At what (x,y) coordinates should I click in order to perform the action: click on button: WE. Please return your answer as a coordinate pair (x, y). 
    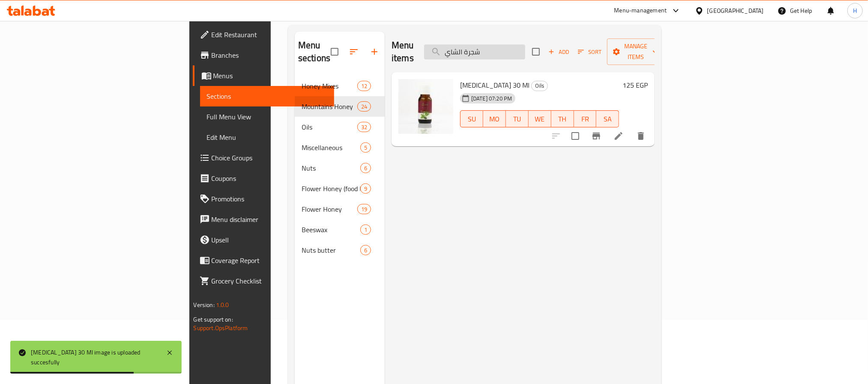
    Looking at the image, I should click on (540, 119).